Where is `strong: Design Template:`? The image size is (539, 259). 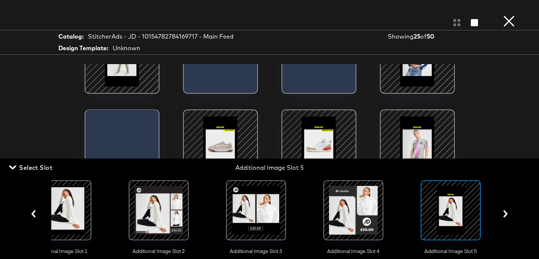 strong: Design Template: is located at coordinates (83, 48).